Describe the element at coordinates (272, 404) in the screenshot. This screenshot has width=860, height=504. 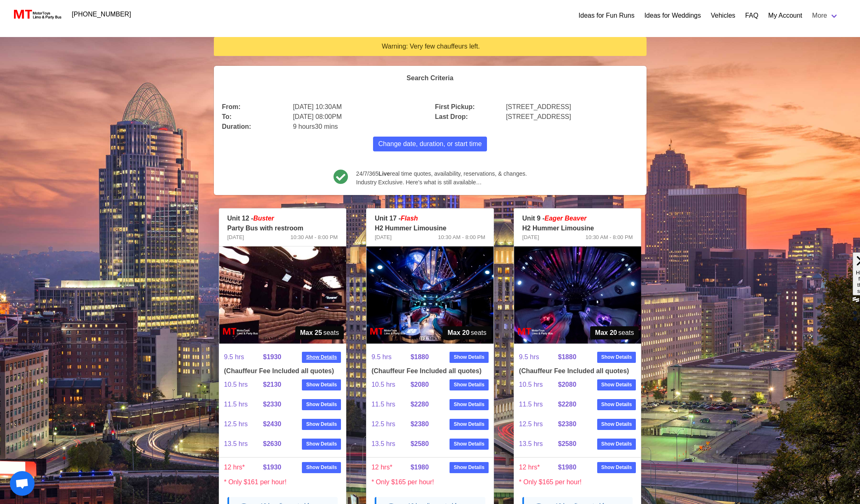
I see `strong: $2330` at that location.